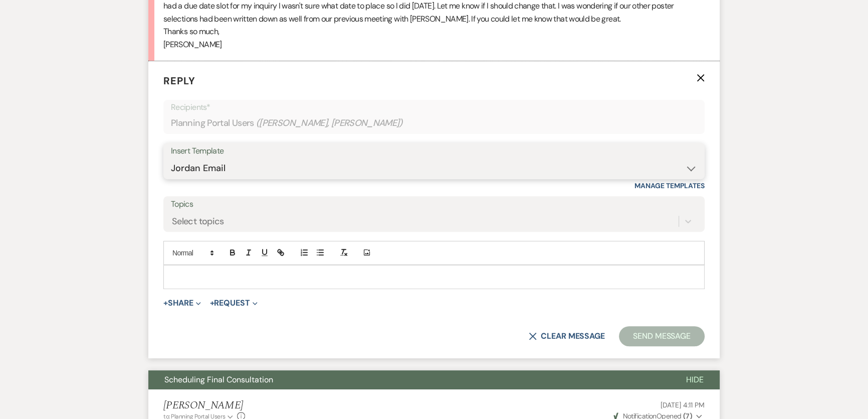  I want to click on span: Reply, so click(180, 81).